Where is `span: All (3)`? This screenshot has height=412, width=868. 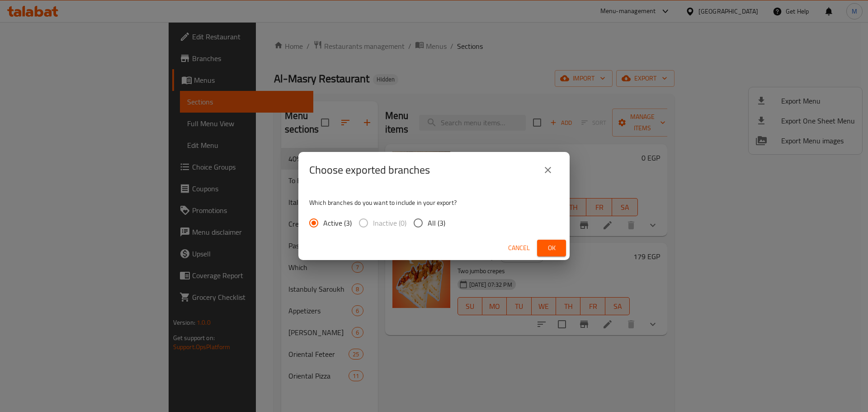
span: All (3) is located at coordinates (436, 223).